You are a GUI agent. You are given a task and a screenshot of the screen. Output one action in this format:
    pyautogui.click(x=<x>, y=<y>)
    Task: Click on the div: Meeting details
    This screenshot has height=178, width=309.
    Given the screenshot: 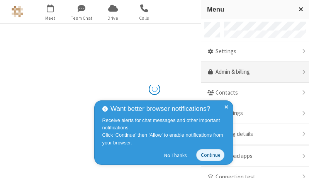 What is the action you would take?
    pyautogui.click(x=255, y=135)
    